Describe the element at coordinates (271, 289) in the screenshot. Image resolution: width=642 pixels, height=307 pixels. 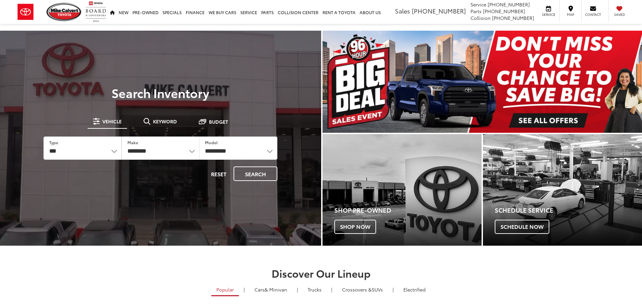
I see `a: Cars` at that location.